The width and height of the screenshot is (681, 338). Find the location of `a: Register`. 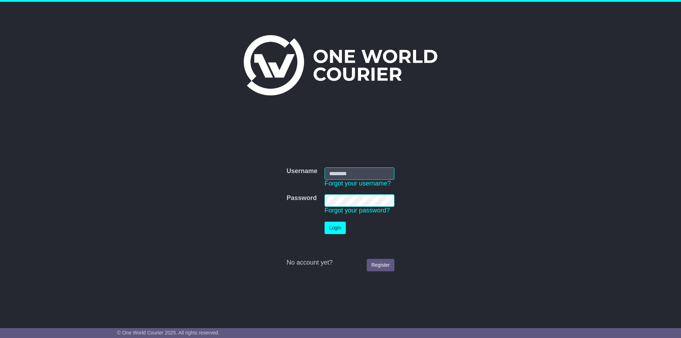

a: Register is located at coordinates (381, 265).